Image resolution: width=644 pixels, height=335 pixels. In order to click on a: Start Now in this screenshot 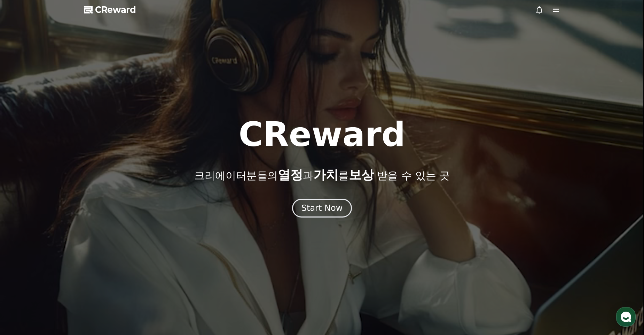, I will do `click(322, 209)`.